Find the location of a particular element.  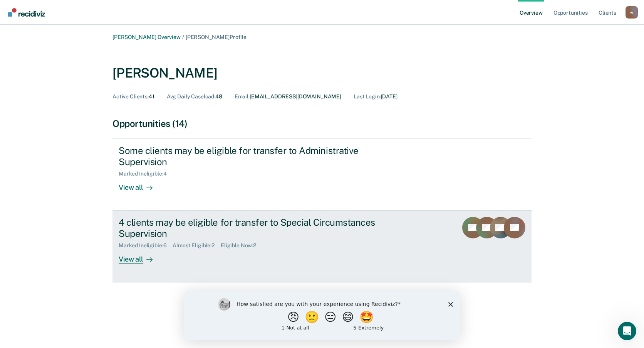

div: Opportunities (14) is located at coordinates (322, 123).